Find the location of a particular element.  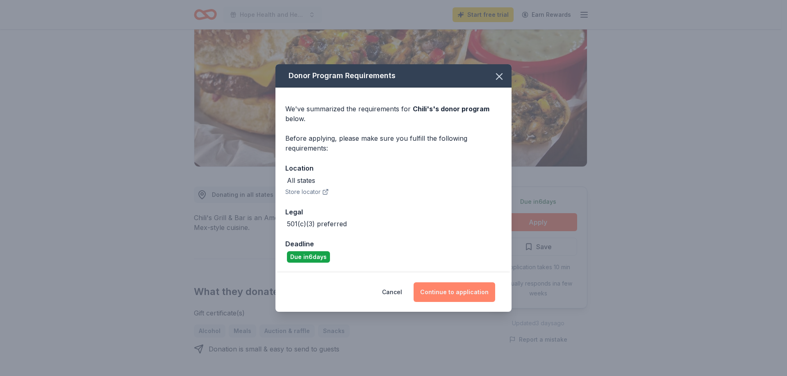

div: All states is located at coordinates (301, 181).